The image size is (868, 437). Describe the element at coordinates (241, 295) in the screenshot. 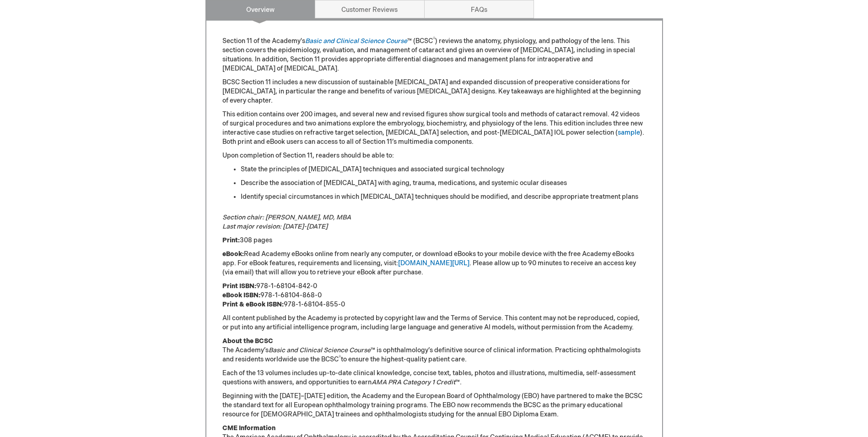

I see `strong: eBook ISBN:` at that location.